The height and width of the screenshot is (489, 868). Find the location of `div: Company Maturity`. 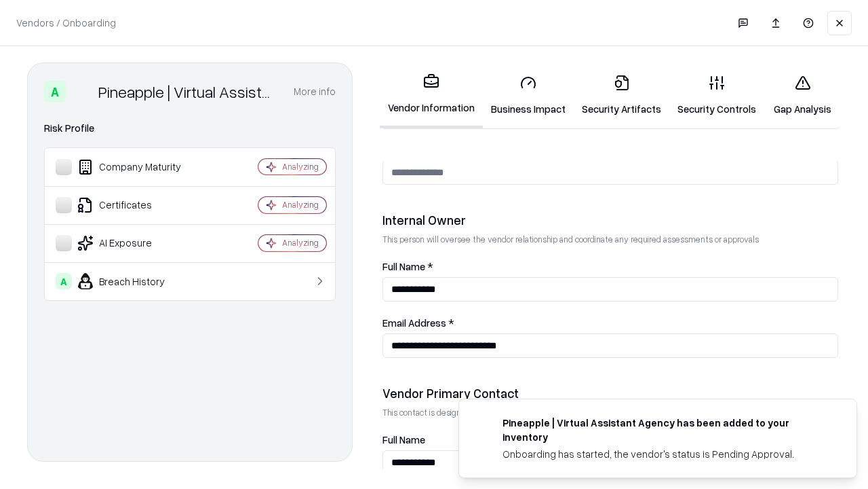

div: Company Maturity is located at coordinates (136, 167).